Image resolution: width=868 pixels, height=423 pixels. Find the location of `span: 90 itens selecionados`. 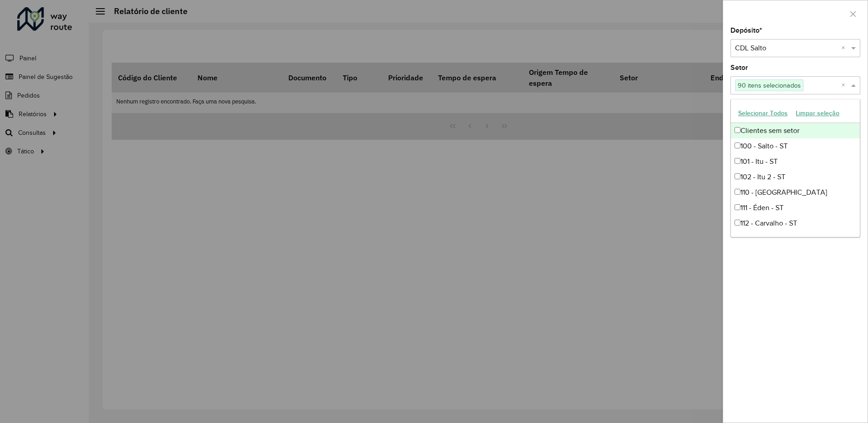

span: 90 itens selecionados is located at coordinates (769, 85).